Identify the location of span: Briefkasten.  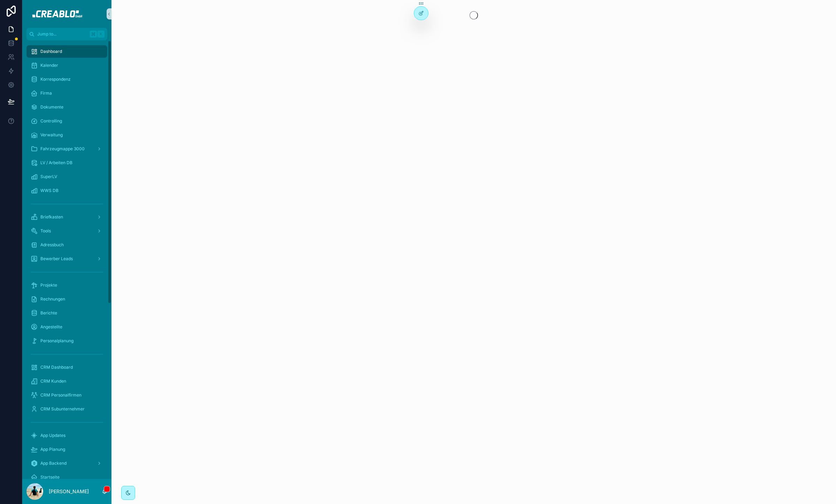
(52, 217).